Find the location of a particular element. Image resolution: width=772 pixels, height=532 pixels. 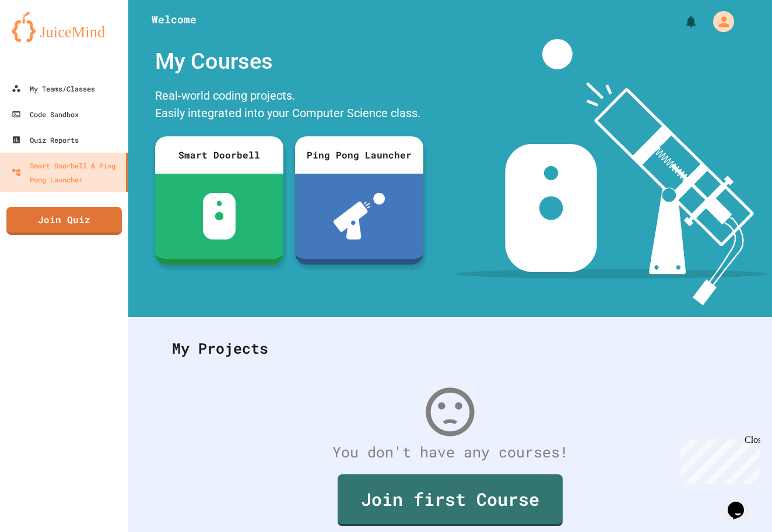

img: banner-image-my-projects.png is located at coordinates (611, 172).